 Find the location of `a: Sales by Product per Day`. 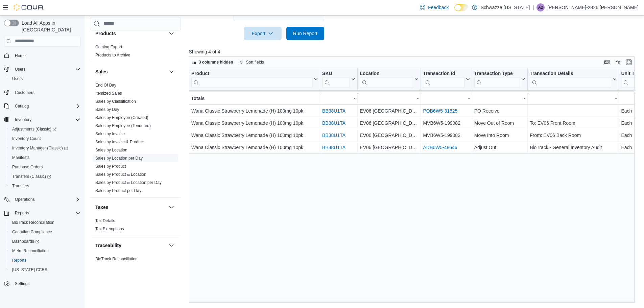

a: Sales by Product per Day is located at coordinates (118, 191).